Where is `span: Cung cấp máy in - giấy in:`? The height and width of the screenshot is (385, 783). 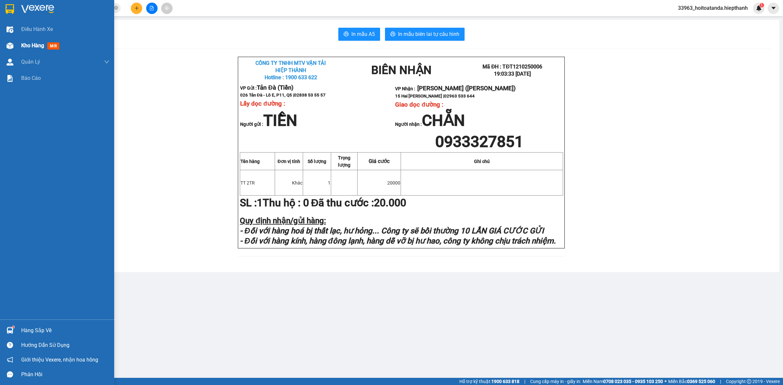
span: Cung cấp máy in - giấy in: is located at coordinates (556, 382).